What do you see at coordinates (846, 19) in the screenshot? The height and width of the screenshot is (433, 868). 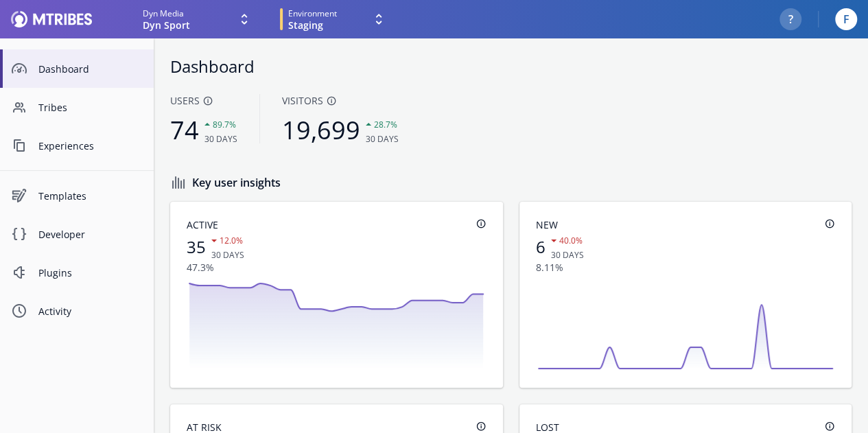 I see `button: F` at bounding box center [846, 19].